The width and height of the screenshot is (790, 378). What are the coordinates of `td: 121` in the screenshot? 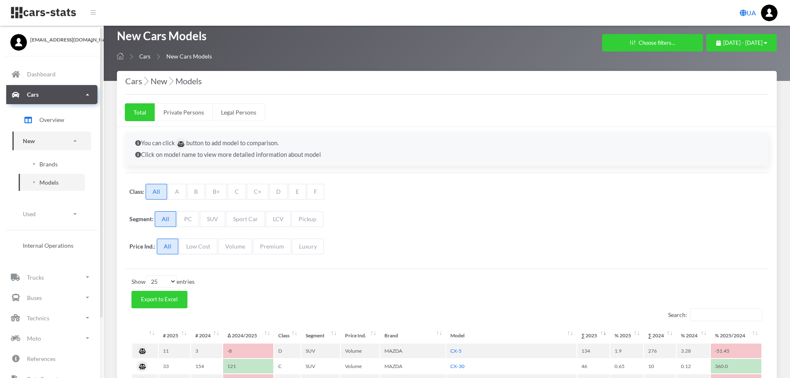 It's located at (248, 366).